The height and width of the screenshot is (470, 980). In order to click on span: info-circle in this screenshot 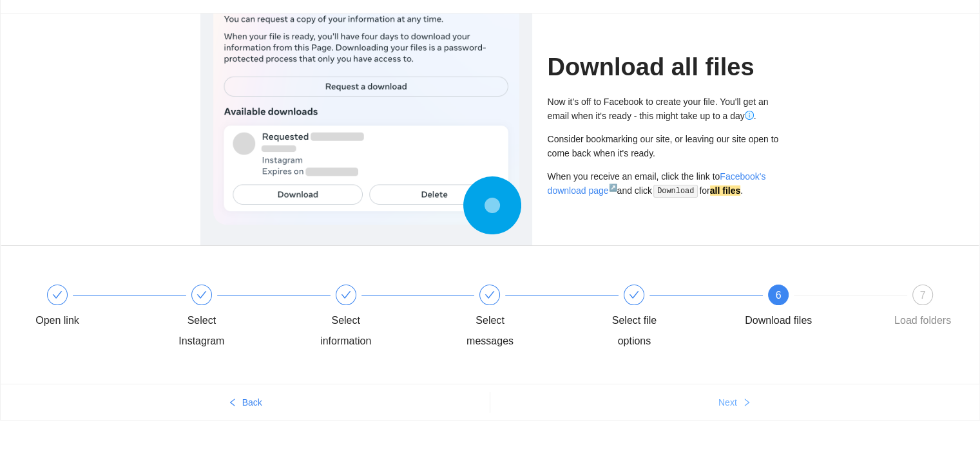, I will do `click(749, 115)`.